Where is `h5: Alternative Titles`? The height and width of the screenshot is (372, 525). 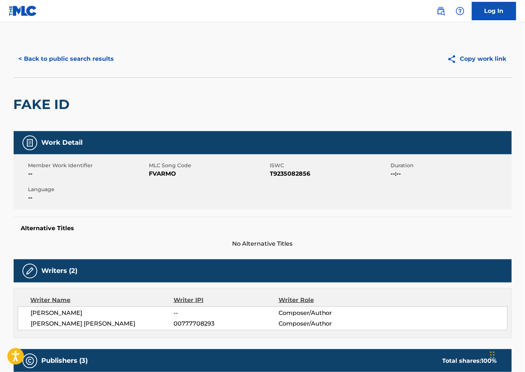
h5: Alternative Titles is located at coordinates (263, 229).